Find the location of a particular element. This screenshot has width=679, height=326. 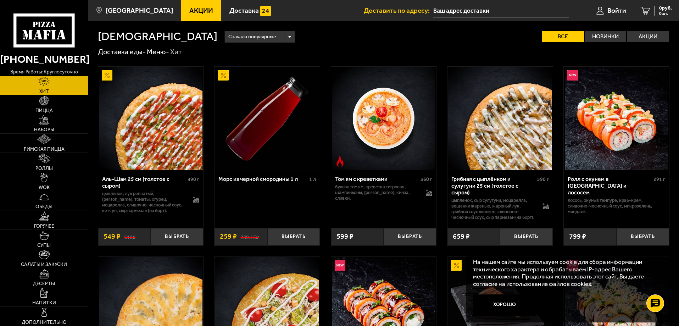

button: Хорошо is located at coordinates (505, 305).